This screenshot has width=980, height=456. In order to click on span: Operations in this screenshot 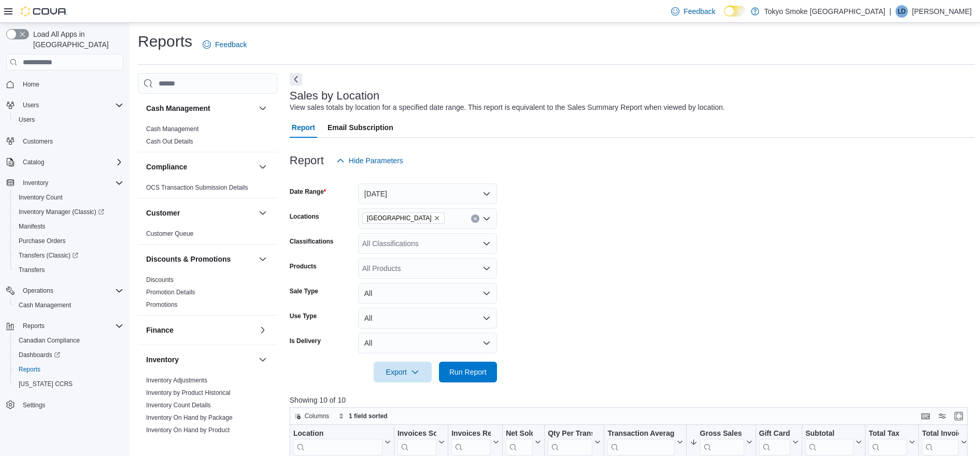, I will do `click(71, 291)`.